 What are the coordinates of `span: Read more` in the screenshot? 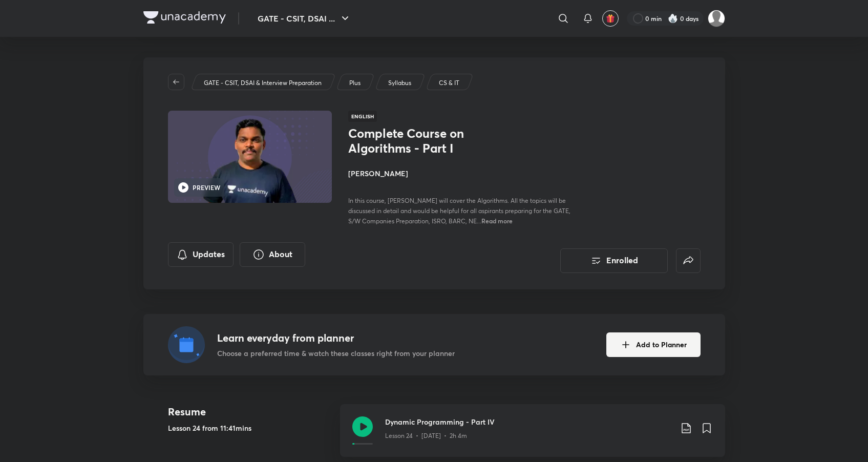 It's located at (497, 221).